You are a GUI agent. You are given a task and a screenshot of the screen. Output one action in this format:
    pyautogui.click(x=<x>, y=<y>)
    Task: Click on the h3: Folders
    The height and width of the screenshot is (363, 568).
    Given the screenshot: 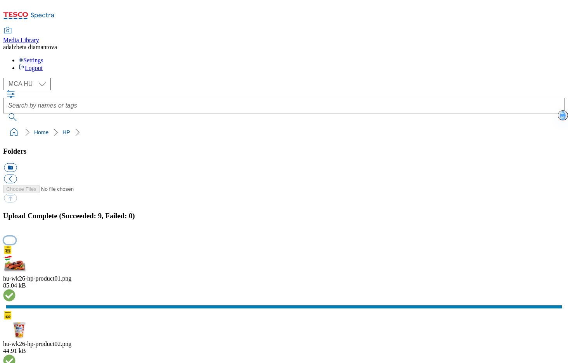 What is the action you would take?
    pyautogui.click(x=284, y=152)
    